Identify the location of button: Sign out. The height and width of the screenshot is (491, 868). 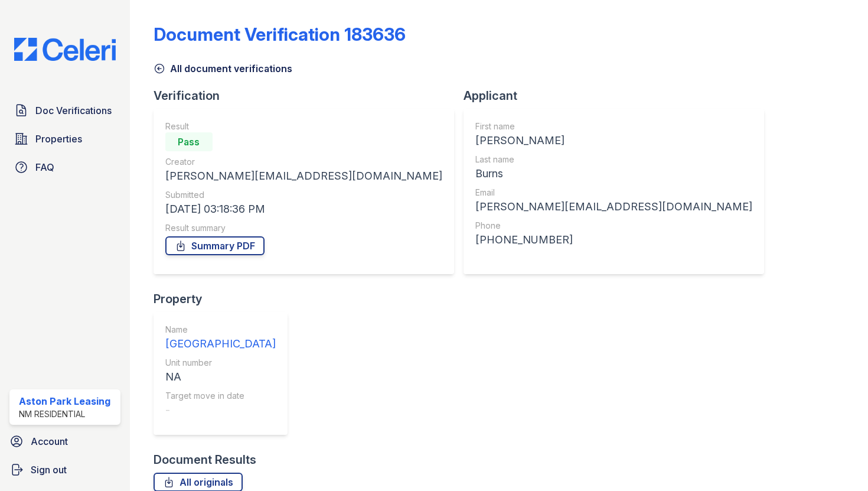
(65, 470).